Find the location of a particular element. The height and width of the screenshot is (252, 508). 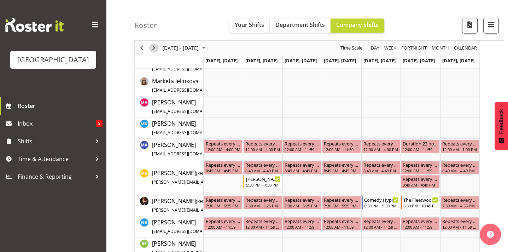

div: 12:00 AM - 1:00 PM is located at coordinates (459, 149).